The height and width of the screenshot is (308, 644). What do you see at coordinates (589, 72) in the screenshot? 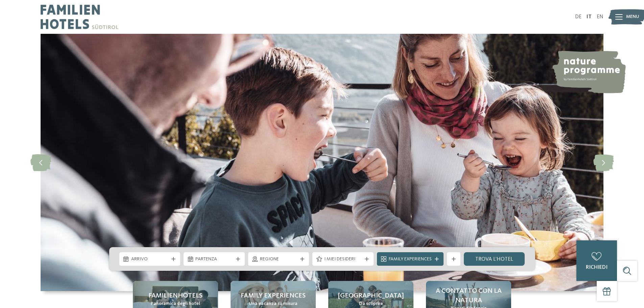
I see `img: nature programme by Familienhotels Südtirol` at bounding box center [589, 72].